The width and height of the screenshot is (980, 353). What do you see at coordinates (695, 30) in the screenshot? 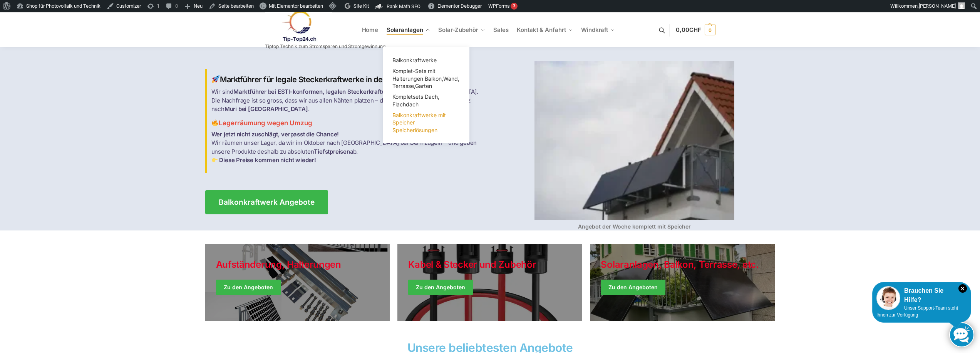
I see `nav: Cart contents` at bounding box center [695, 30].